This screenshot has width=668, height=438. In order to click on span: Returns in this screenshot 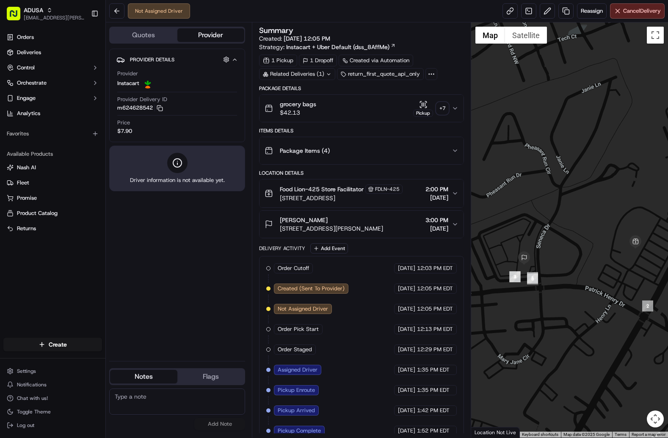, I will do `click(26, 229)`.